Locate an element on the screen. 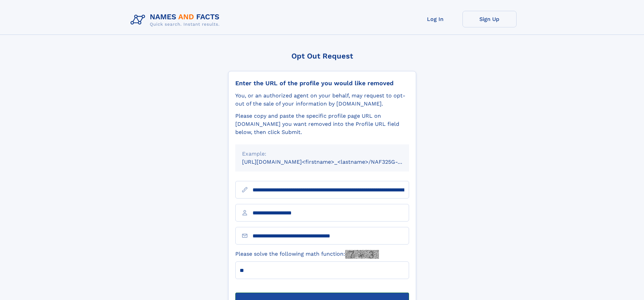 This screenshot has width=644, height=300. div: Example: is located at coordinates (322, 154).